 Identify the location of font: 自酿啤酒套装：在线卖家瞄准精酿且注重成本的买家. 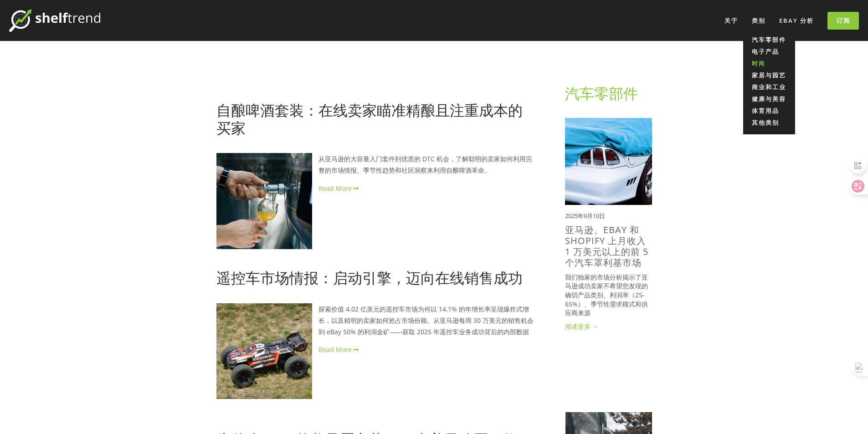
(370, 119).